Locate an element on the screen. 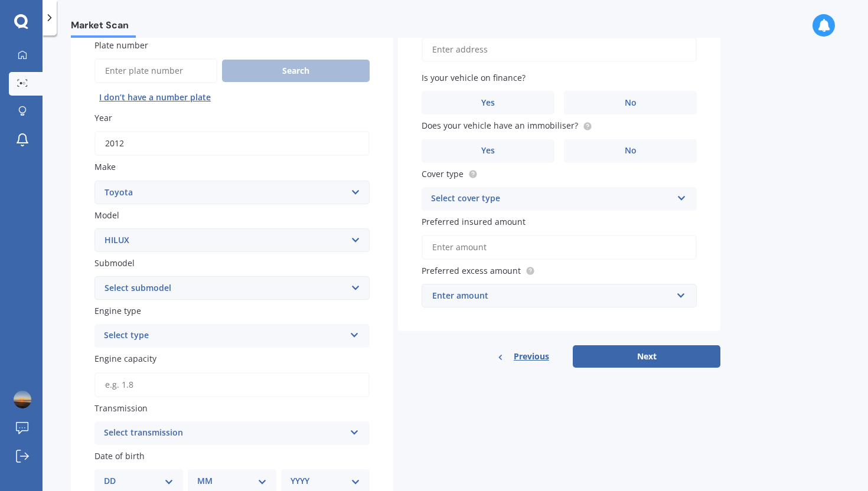 The height and width of the screenshot is (491, 868). span: Is your vehicle on finance? is located at coordinates (474, 77).